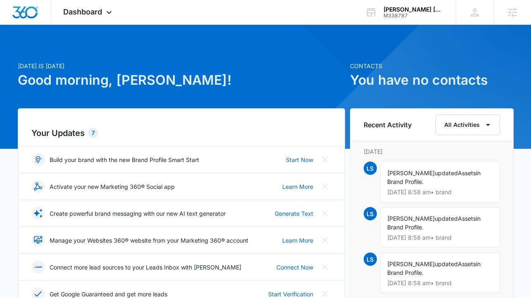 This screenshot has height=298, width=531. What do you see at coordinates (181, 133) in the screenshot?
I see `h2: Your Updates` at bounding box center [181, 133].